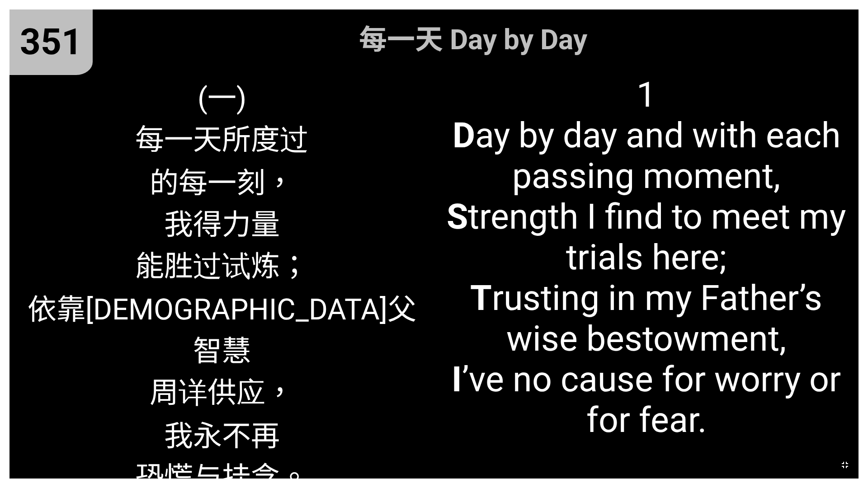 The width and height of the screenshot is (868, 488). Describe the element at coordinates (51, 42) in the screenshot. I see `span: 351` at that location.